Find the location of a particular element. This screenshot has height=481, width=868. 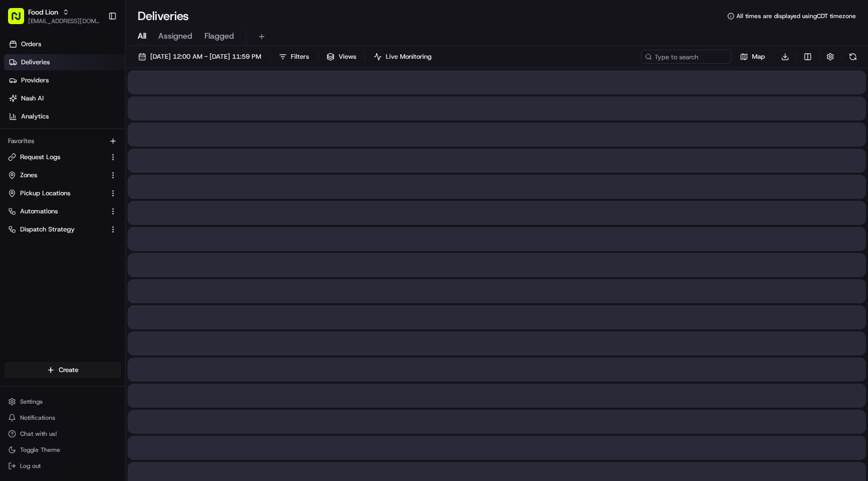

span: All times are displayed using CDT timezone is located at coordinates (796, 16).